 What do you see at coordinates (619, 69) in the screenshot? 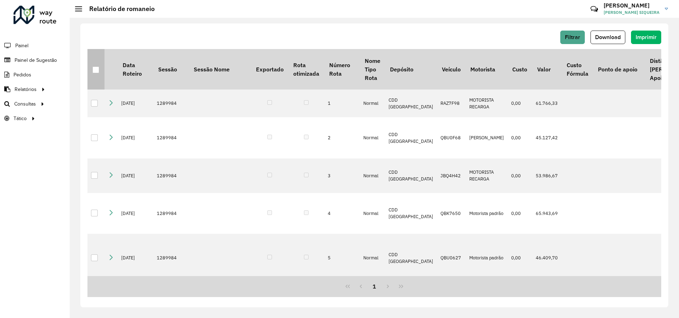
I see `th: Ponto de apoio` at bounding box center [619, 69].